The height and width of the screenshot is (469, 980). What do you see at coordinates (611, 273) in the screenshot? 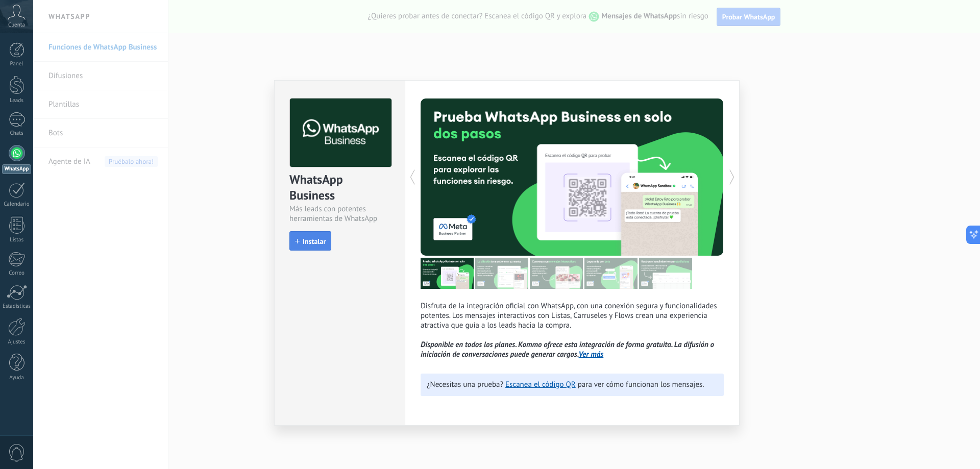
I see `img: tour_image_62c9952fc9cf984da8d1d2aa2c453724.png` at bounding box center [611, 273].